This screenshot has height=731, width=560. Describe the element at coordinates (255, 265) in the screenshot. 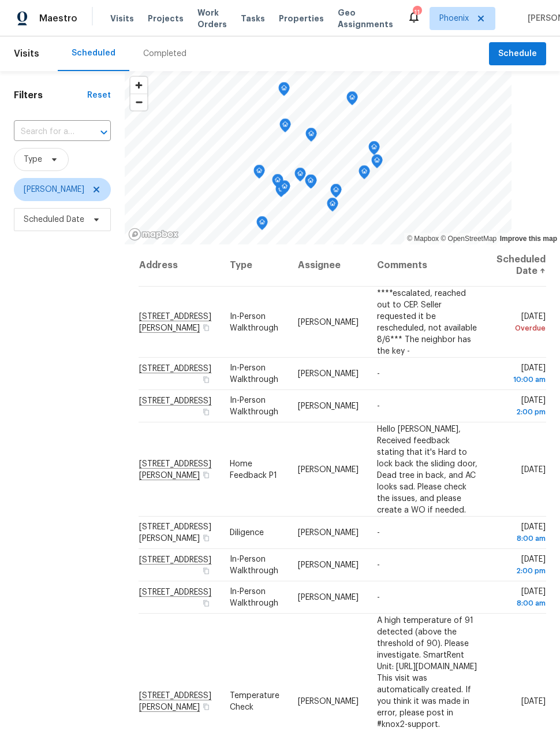

I see `th: Type` at that location.